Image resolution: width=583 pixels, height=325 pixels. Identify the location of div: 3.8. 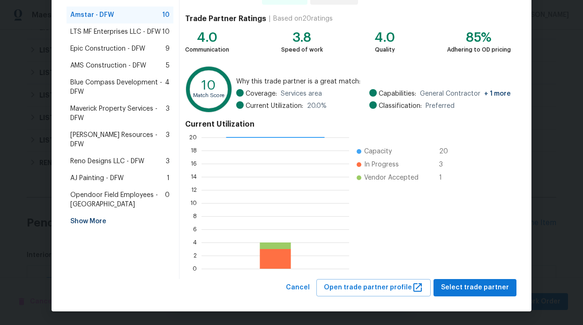
(302, 37).